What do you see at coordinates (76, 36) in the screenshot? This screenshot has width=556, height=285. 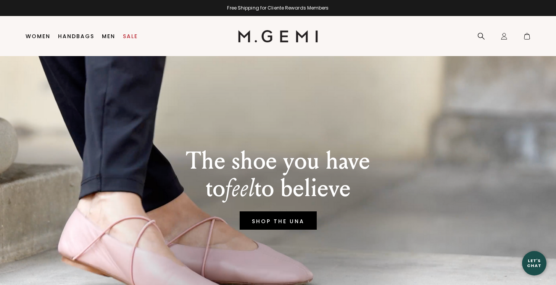 I see `a: Handbags` at bounding box center [76, 36].